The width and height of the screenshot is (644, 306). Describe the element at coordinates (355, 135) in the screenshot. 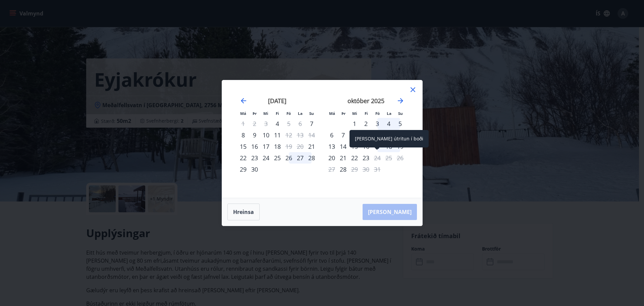

I see `td: Choose miðvikudagur, 8. október 2025 as your check-in date. It’s available.` at that location.